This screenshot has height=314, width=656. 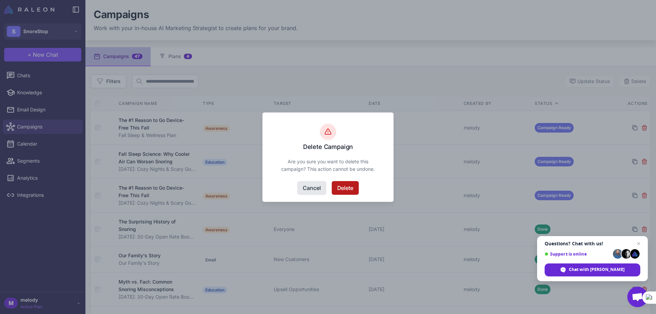 What do you see at coordinates (592, 244) in the screenshot?
I see `span: Questions? Chat with us!` at bounding box center [592, 244].